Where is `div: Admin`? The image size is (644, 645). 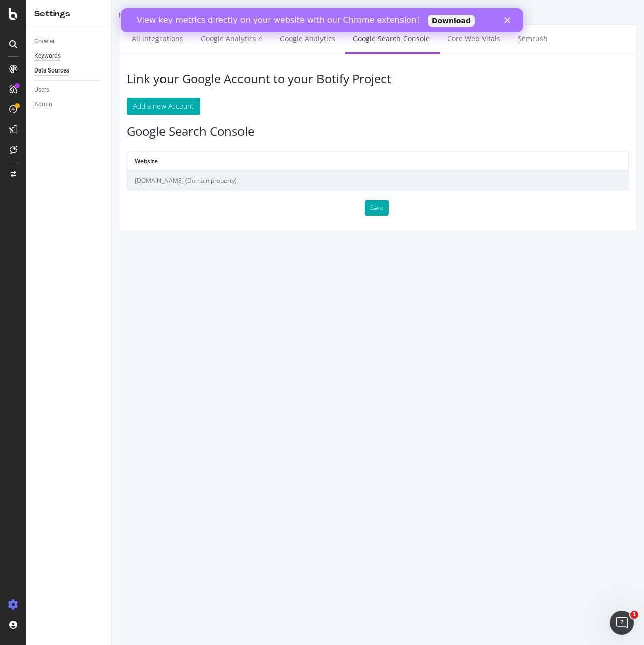
div: Admin is located at coordinates (43, 104).